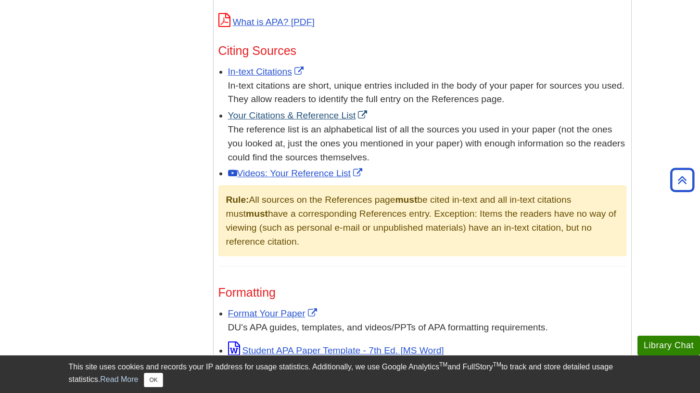 This screenshot has width=700, height=393. I want to click on div: This site uses cookies and records your IP address for usage statistics. Additionally, we use Goo..., so click(350, 374).